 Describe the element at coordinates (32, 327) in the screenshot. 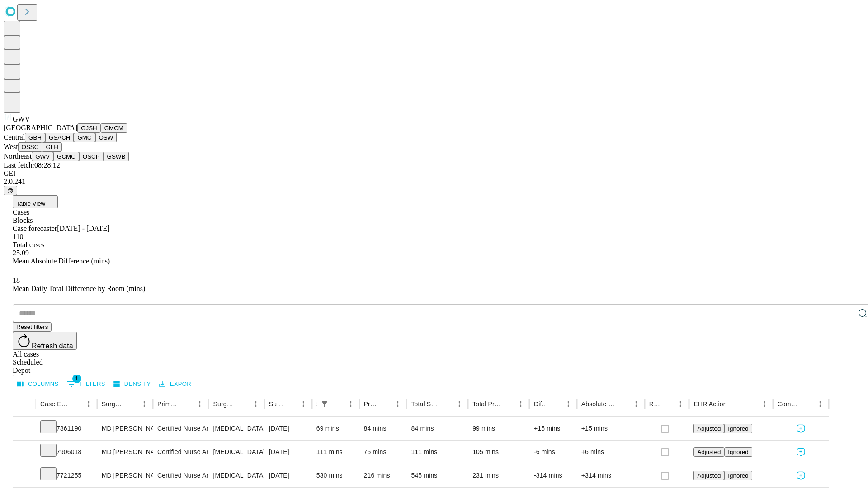

I see `span: Reset filters` at that location.